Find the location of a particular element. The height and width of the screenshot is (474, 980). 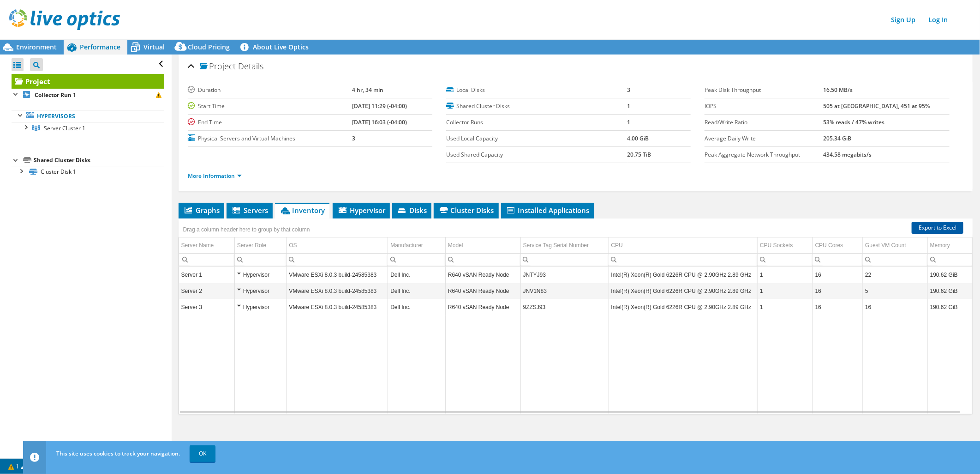

b: 434.58 megabits/s is located at coordinates (847, 154).